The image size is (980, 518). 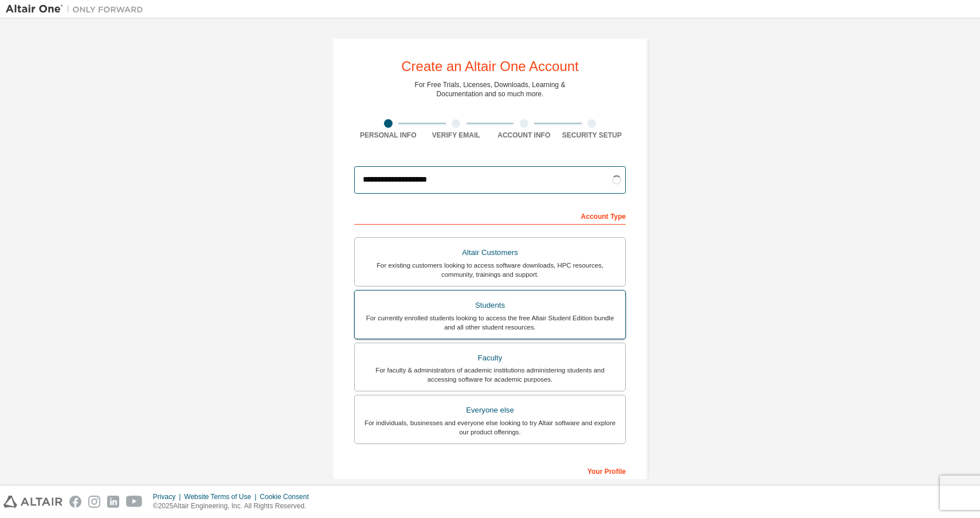 I want to click on div: For individuals, businesses and everyone else looking to try Altair software and explore our prod..., so click(x=490, y=428).